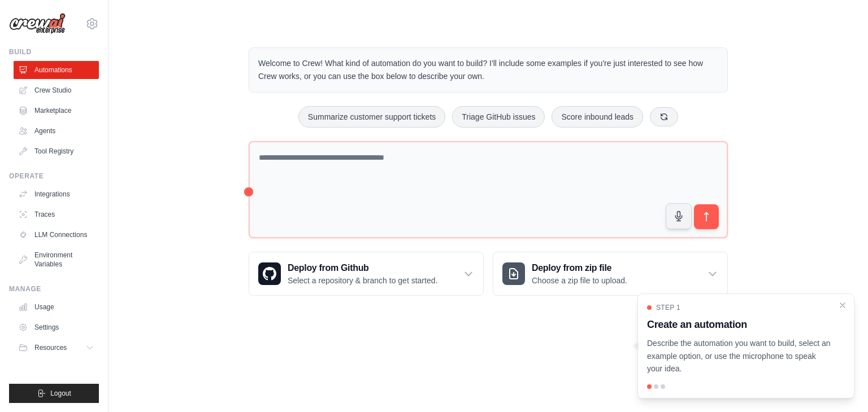 The image size is (868, 412). I want to click on a: LLM Connections, so click(56, 235).